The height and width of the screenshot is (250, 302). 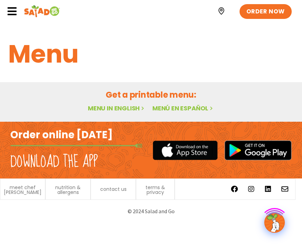 What do you see at coordinates (42, 11) in the screenshot?
I see `img: Header logo` at bounding box center [42, 11].